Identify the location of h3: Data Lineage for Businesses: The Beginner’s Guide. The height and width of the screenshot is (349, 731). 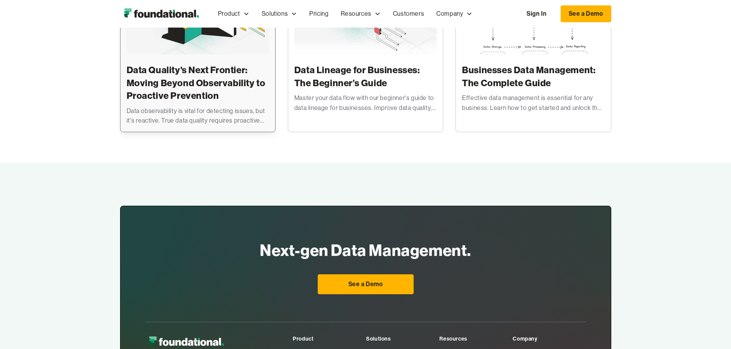
(365, 76).